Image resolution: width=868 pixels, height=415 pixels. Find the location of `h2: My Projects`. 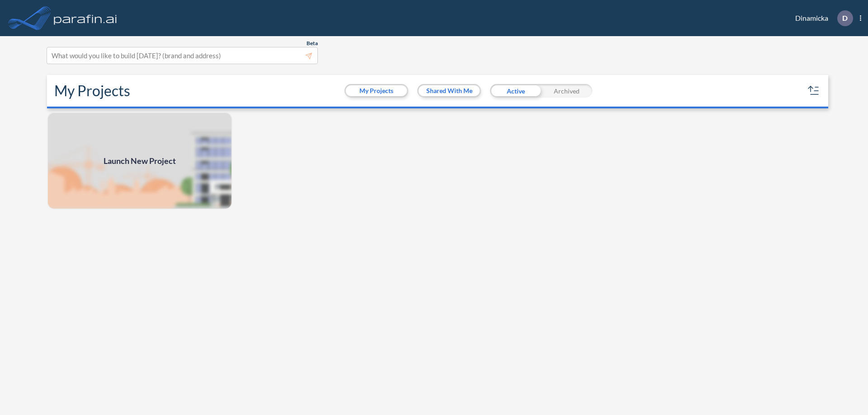

h2: My Projects is located at coordinates (92, 90).